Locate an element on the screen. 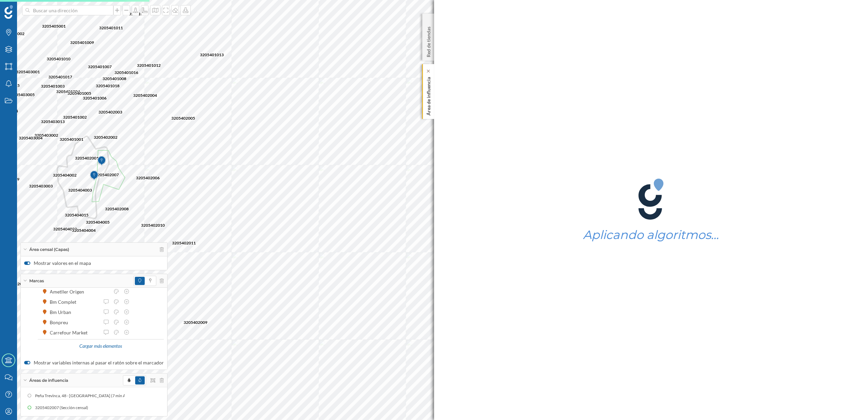  span: Área censal (Capas) is located at coordinates (49, 250).